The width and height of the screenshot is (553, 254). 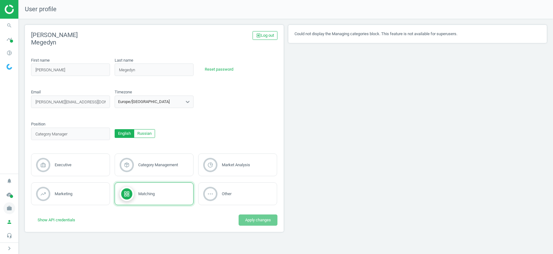 What do you see at coordinates (227, 193) in the screenshot?
I see `span: Other` at bounding box center [227, 193].